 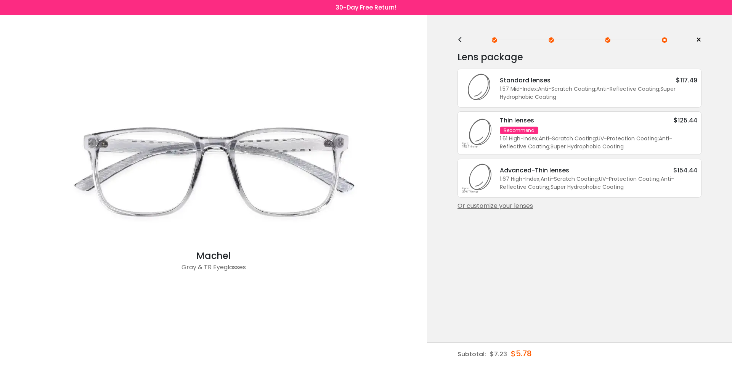 What do you see at coordinates (517, 120) in the screenshot?
I see `div: Thin lenses` at bounding box center [517, 120].